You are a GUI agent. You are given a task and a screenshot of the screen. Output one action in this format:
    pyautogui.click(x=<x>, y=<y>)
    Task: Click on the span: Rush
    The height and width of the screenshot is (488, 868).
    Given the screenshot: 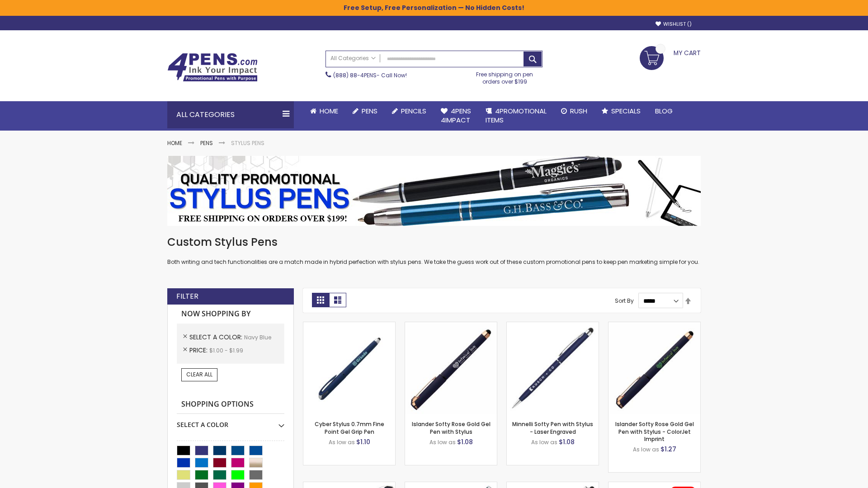 What is the action you would take?
    pyautogui.click(x=578, y=111)
    